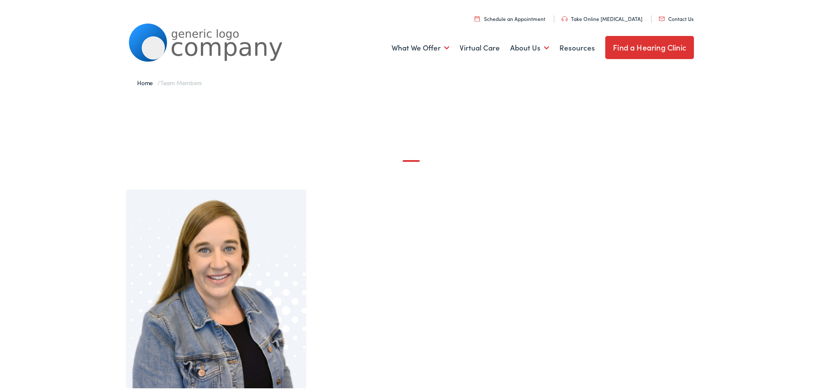 The width and height of the screenshot is (816, 390). What do you see at coordinates (420, 46) in the screenshot?
I see `a: What We Offer` at bounding box center [420, 46].